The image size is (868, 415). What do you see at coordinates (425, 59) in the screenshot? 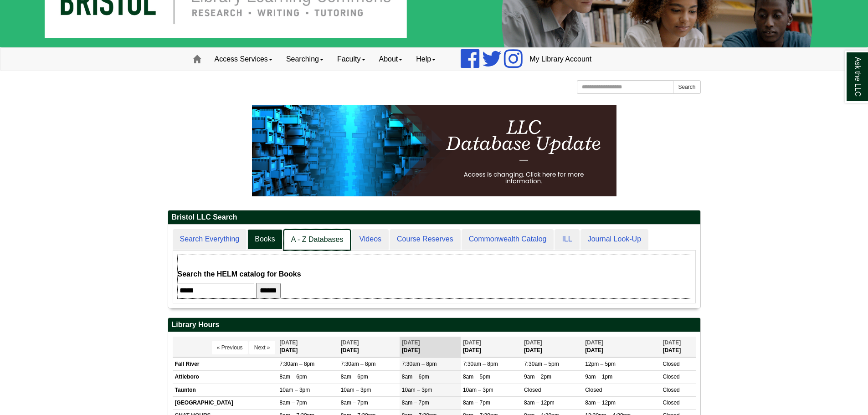
I see `a: Help` at bounding box center [425, 59].